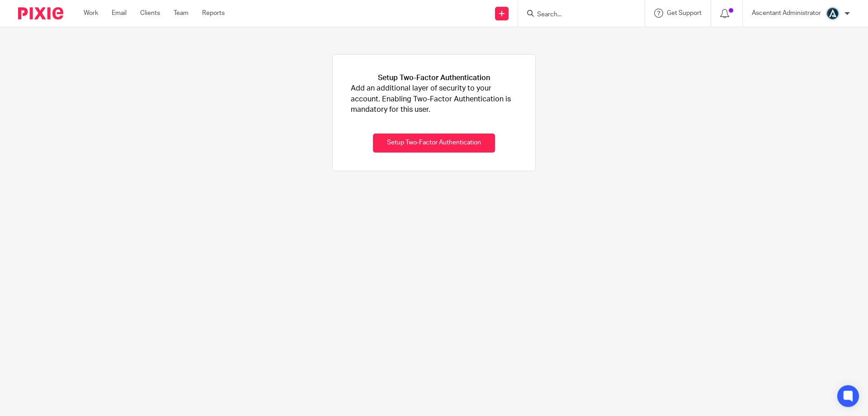 Image resolution: width=868 pixels, height=416 pixels. What do you see at coordinates (833, 13) in the screenshot?
I see `img: Ascentant%20Round%20Only.png` at bounding box center [833, 13].